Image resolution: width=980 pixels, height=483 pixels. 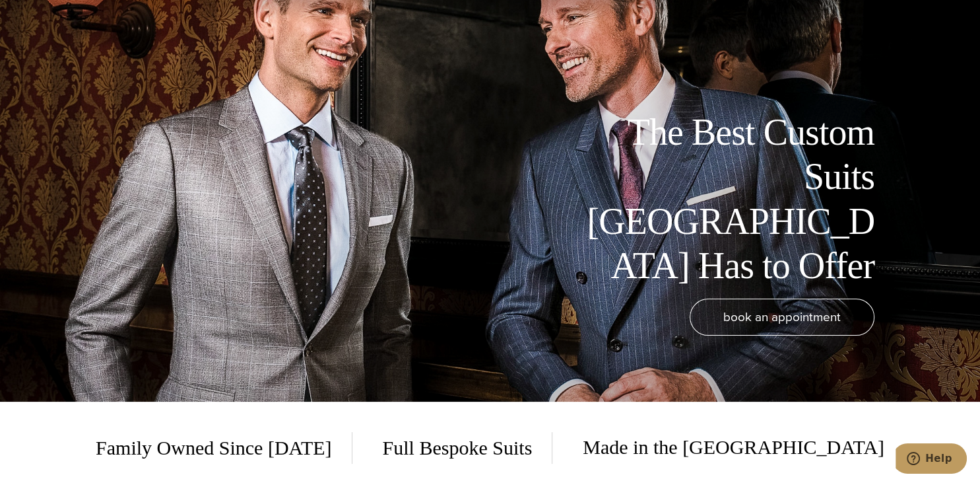 What do you see at coordinates (43, 15) in the screenshot?
I see `span: Help` at bounding box center [43, 15].